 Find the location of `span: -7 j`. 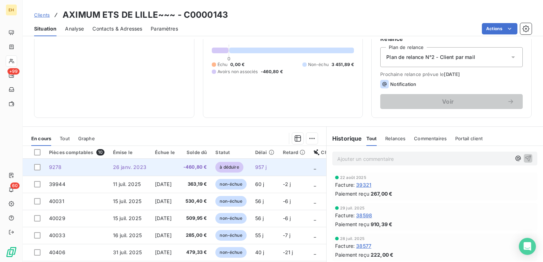

span: -7 j is located at coordinates (287, 235).